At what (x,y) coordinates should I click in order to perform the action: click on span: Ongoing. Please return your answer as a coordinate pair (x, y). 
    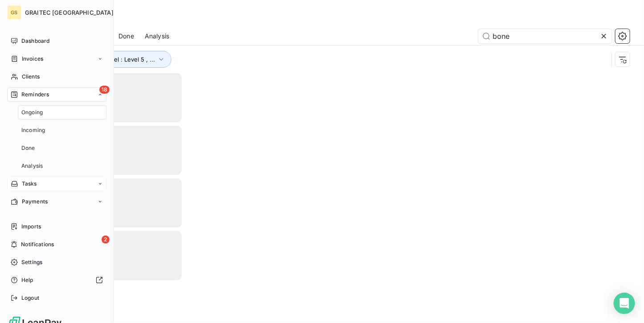
    Looking at the image, I should click on (32, 112).